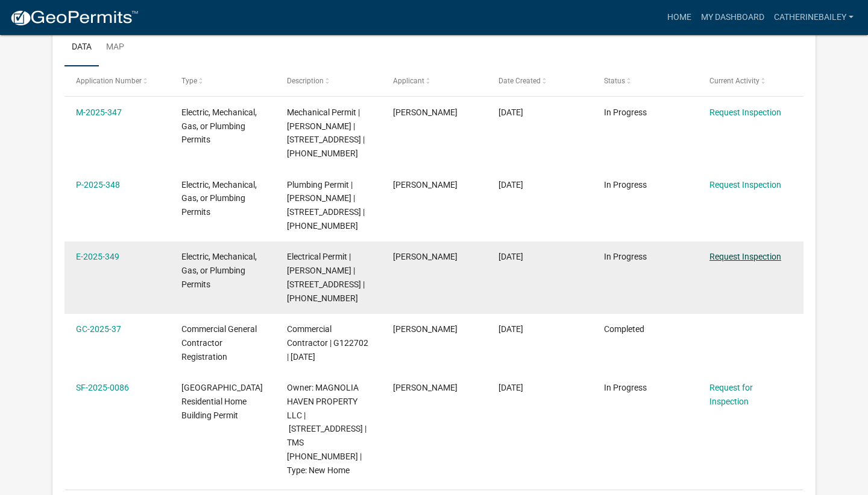 Image resolution: width=868 pixels, height=495 pixels. Describe the element at coordinates (732, 394) in the screenshot. I see `a: Request for Inspection` at that location.